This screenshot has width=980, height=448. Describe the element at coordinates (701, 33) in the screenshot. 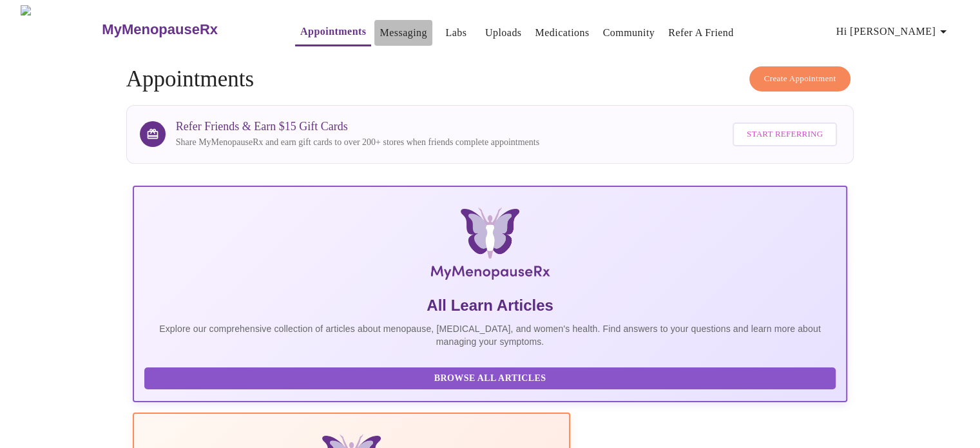

I see `button: Refer a Friend` at that location.